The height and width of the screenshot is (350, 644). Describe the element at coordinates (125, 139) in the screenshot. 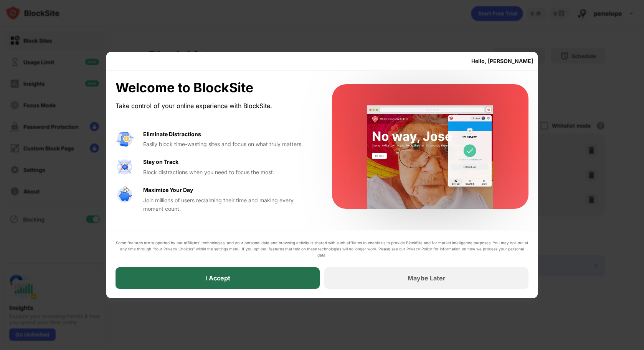

I see `img: value-avoid-distractions.svg` at that location.